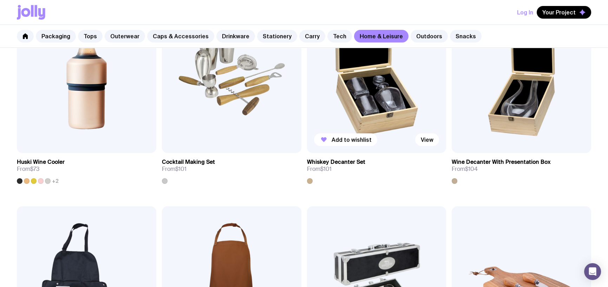 The height and width of the screenshot is (287, 608). Describe the element at coordinates (336, 162) in the screenshot. I see `h3: Whiskey Decanter Set` at that location.